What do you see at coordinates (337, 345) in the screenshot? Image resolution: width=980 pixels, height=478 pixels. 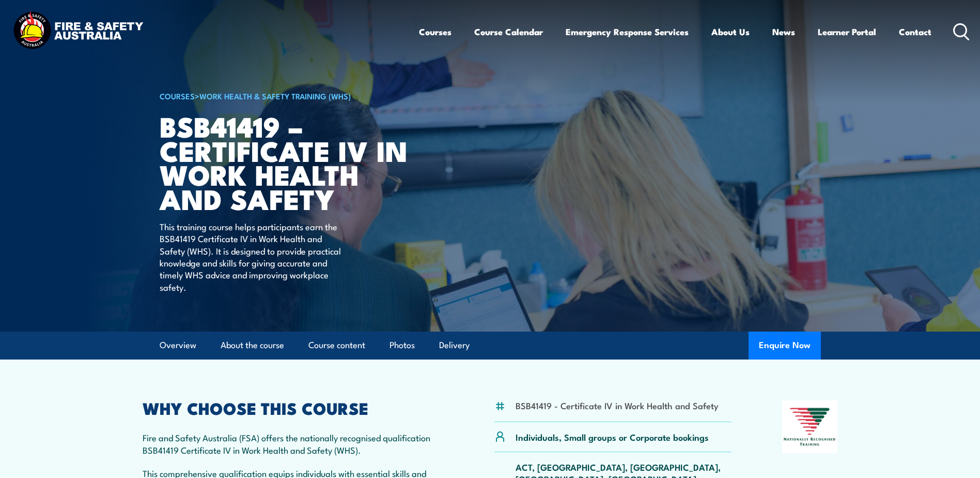 I see `a: Course content` at bounding box center [337, 345].